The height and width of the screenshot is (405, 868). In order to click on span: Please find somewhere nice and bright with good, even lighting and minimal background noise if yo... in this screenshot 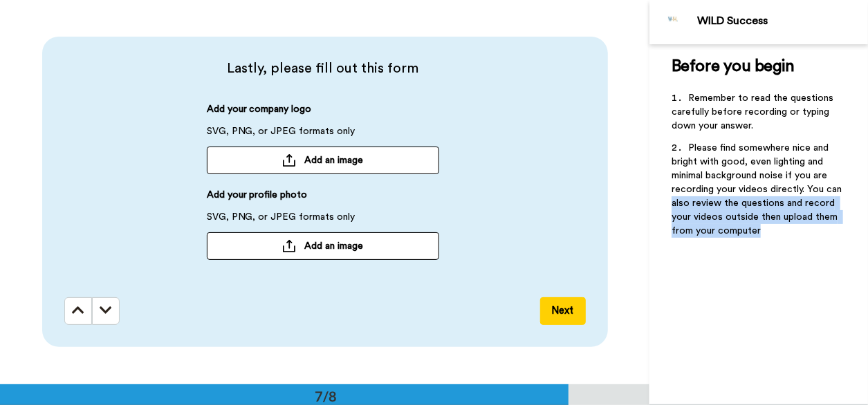, I will do `click(758, 189)`.